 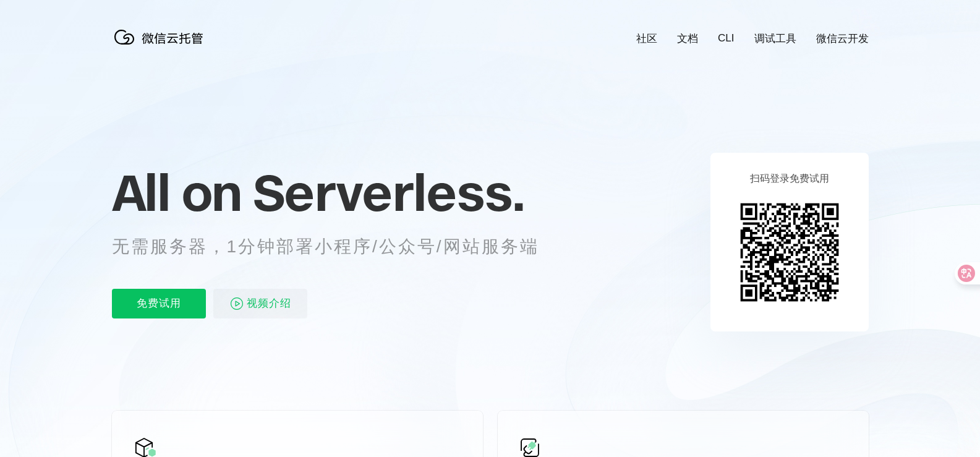 I want to click on p: 无需服务器，1分钟部署小程序/公众号/网站服务端, so click(x=337, y=247).